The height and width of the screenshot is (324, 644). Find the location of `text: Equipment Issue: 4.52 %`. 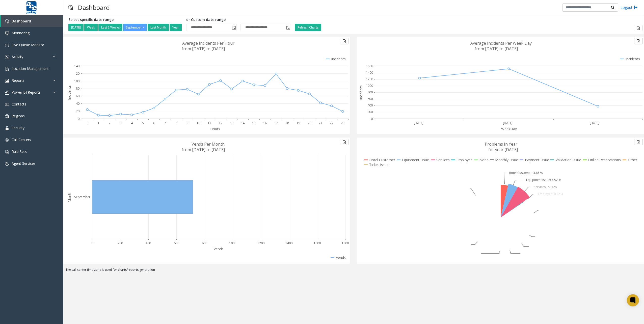

text: Equipment Issue: 4.52 % is located at coordinates (544, 180).